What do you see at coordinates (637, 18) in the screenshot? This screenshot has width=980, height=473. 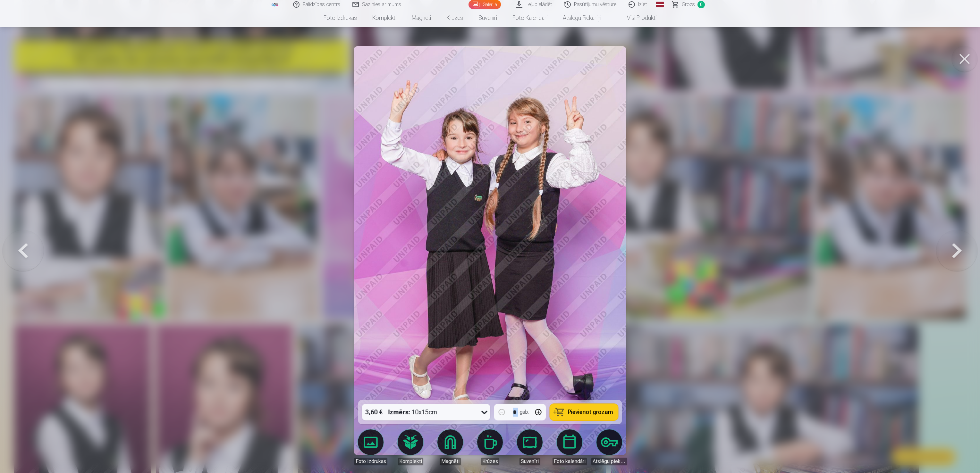 I see `a: Visi produkti` at bounding box center [637, 18].